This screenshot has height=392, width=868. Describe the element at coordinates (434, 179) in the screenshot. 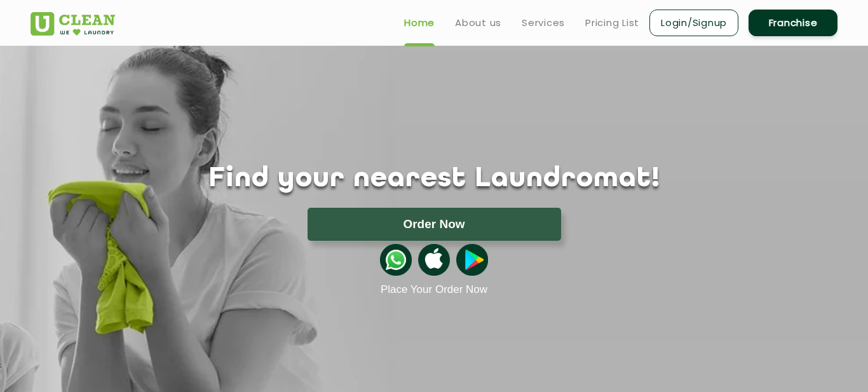

I see `h1: Find your nearest Laundromat!` at that location.